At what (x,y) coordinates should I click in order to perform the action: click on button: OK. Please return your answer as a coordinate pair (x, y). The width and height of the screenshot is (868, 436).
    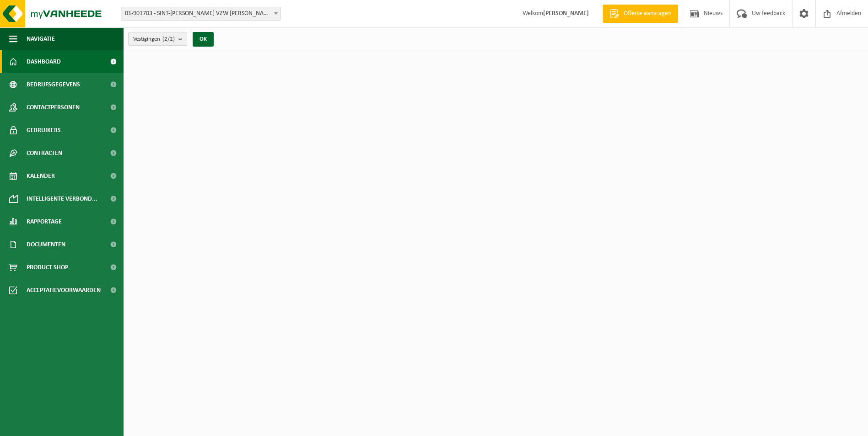
    Looking at the image, I should click on (203, 40).